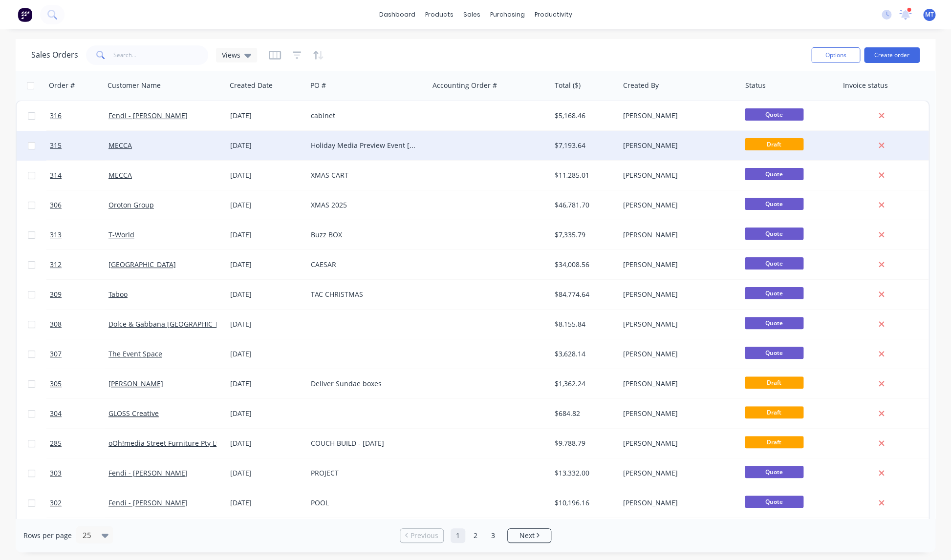 Image resolution: width=951 pixels, height=560 pixels. Describe the element at coordinates (397, 15) in the screenshot. I see `a: dashboard` at that location.